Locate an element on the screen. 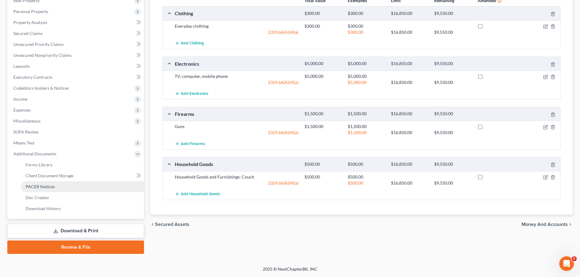 This screenshot has width=580, height=277. span: Add Firearms is located at coordinates (193, 144).